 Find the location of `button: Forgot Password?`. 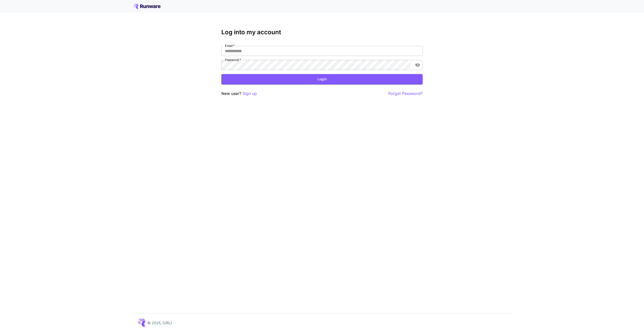

button: Forgot Password? is located at coordinates (405, 93).